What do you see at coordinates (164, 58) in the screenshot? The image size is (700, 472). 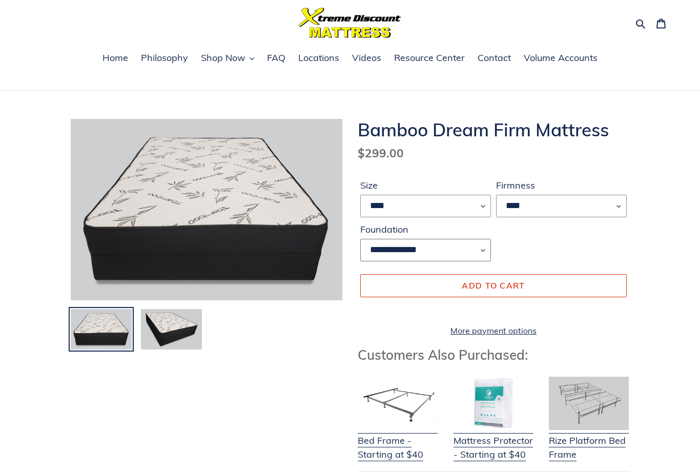 I see `span: Philosophy` at bounding box center [164, 58].